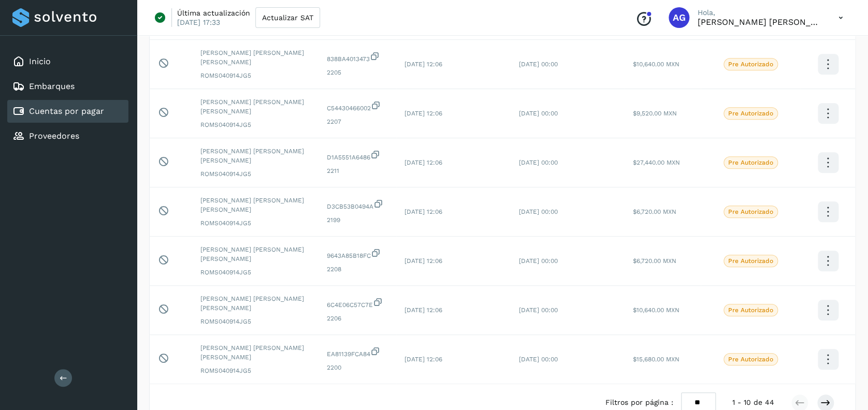 The width and height of the screenshot is (868, 410). What do you see at coordinates (357, 368) in the screenshot?
I see `span: 2200` at bounding box center [357, 368].